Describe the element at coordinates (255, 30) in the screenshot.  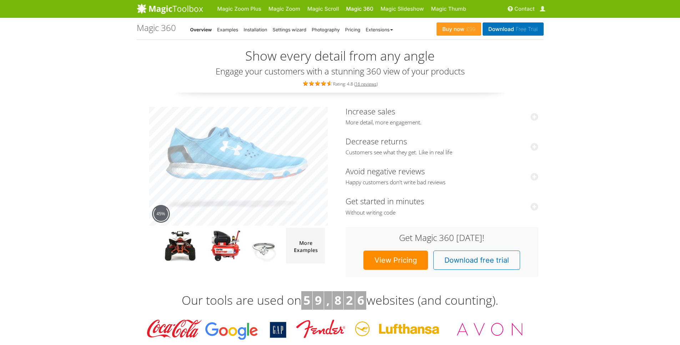
I see `a: Installation` at that location.